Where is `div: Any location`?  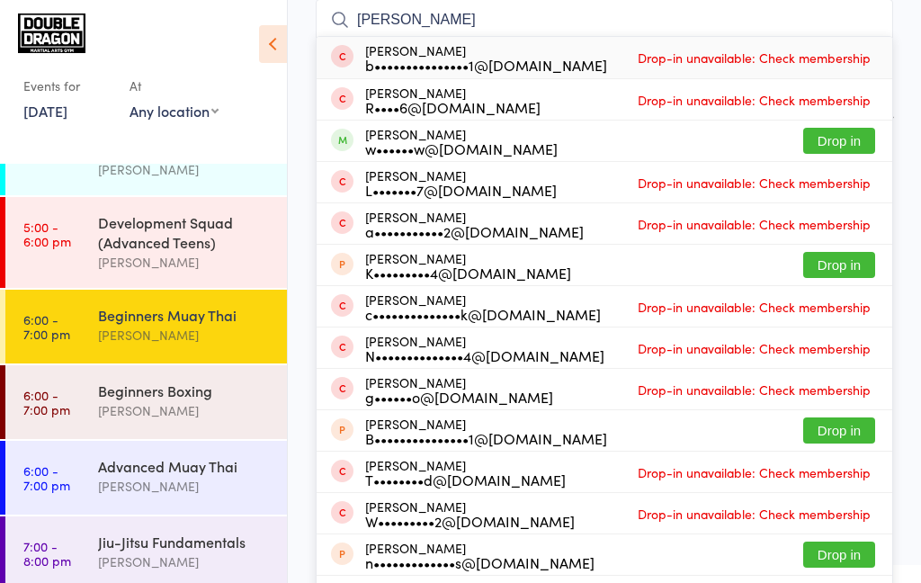 div: Any location is located at coordinates (174, 111).